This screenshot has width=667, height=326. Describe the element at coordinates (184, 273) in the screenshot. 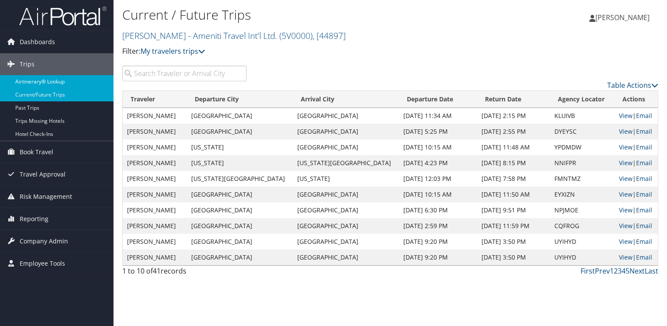

I see `div: 1 to 10 of records` at that location.